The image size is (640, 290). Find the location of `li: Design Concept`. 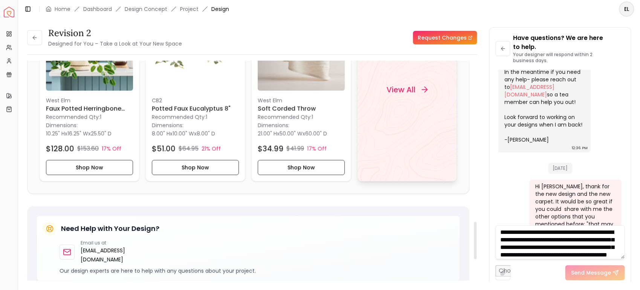

li: Design Concept is located at coordinates (146, 9).